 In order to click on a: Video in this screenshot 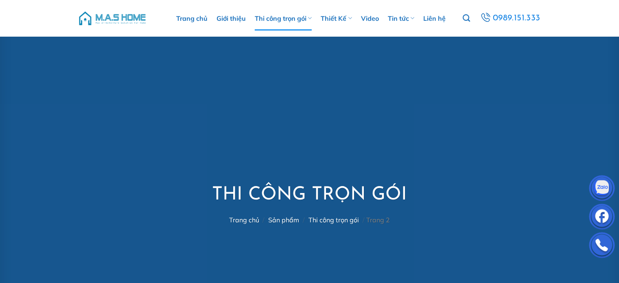, I will do `click(370, 18)`.